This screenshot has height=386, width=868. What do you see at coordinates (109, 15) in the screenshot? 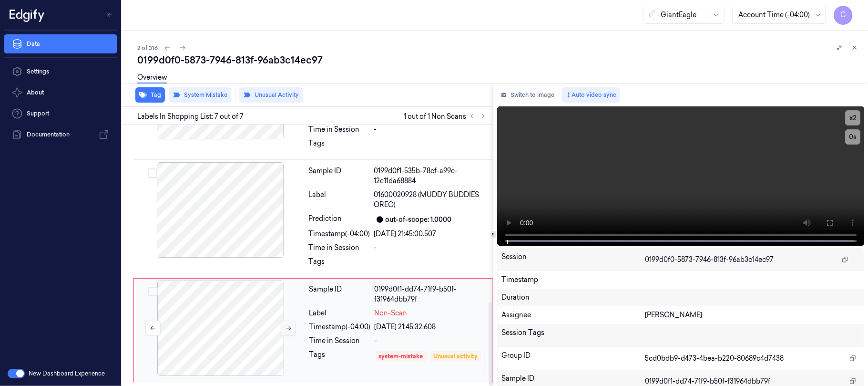
I see `button: Toggle Navigation` at bounding box center [109, 15].